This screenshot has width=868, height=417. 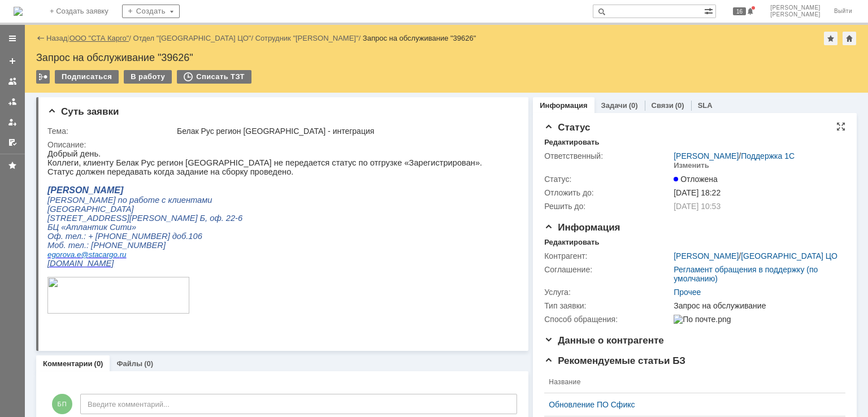 I want to click on a: ООО "СТА Карго", so click(x=99, y=38).